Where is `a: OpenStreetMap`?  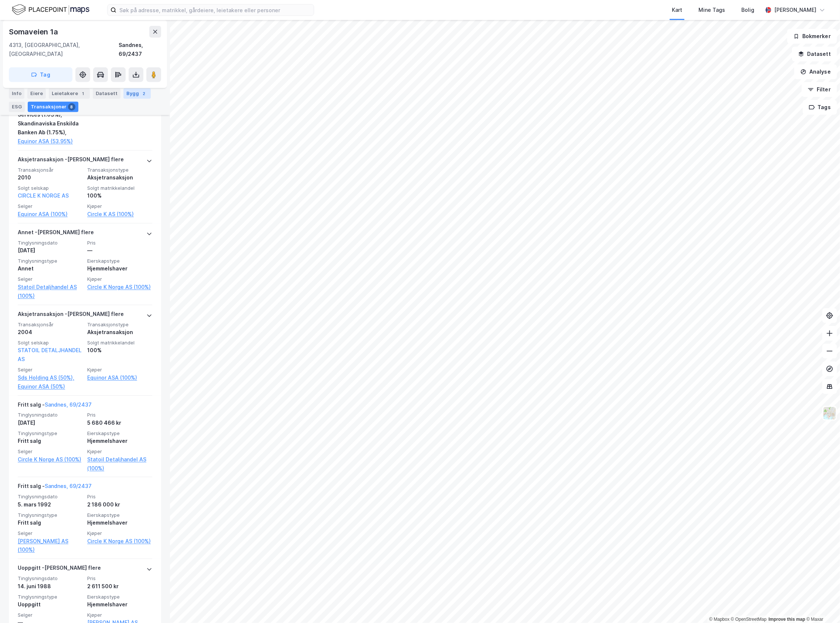 a: OpenStreetMap is located at coordinates (749, 619).